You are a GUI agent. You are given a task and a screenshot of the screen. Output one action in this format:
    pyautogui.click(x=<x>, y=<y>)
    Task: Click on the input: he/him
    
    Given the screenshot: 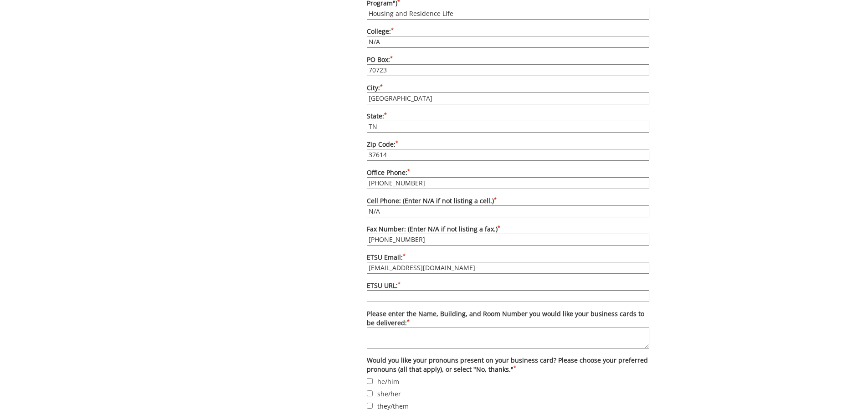 What is the action you would take?
    pyautogui.click(x=369, y=381)
    